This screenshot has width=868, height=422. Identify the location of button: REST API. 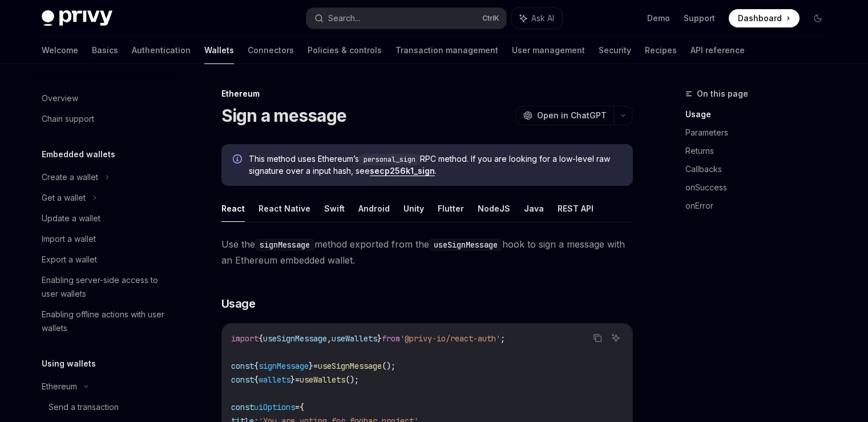
(575, 208).